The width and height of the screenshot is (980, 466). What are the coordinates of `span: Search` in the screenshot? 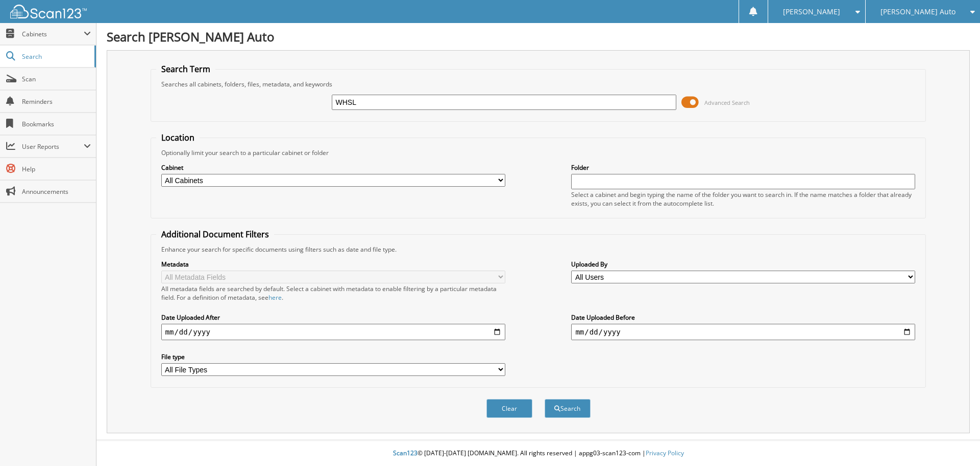 It's located at (56, 56).